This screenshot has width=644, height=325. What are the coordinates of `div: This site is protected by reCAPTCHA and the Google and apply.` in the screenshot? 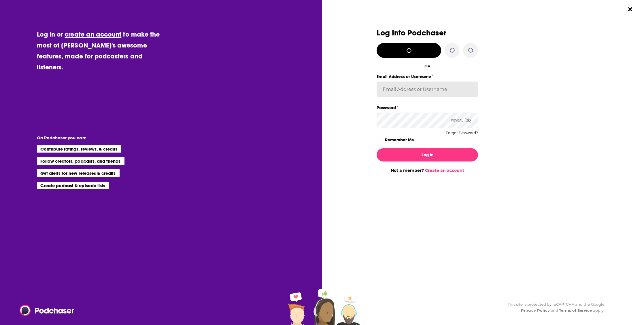 It's located at (553, 308).